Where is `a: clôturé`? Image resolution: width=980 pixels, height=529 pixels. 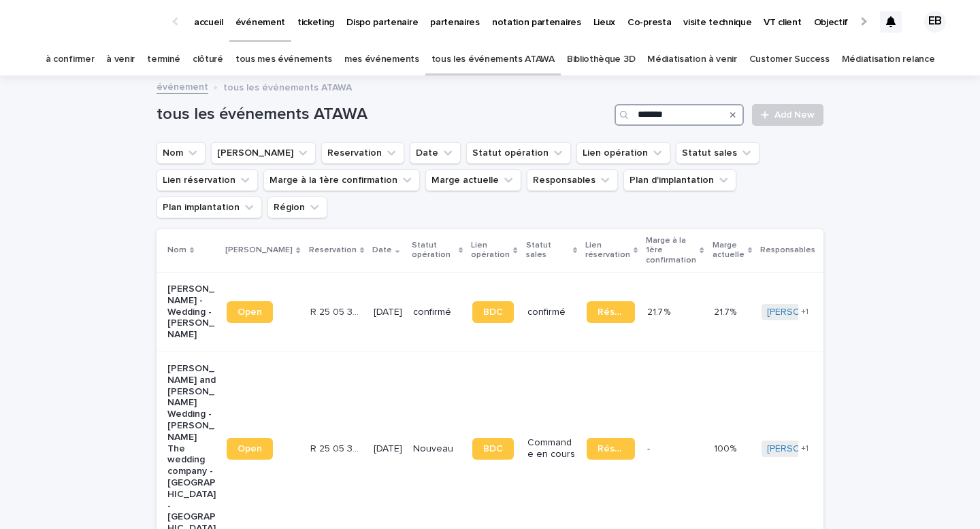 a: clôturé is located at coordinates (208, 59).